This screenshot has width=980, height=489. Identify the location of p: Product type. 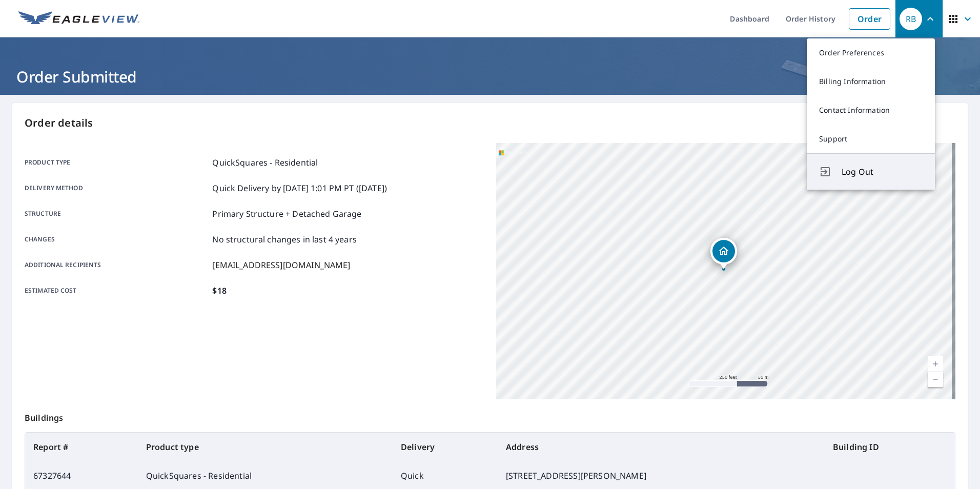
(117, 163).